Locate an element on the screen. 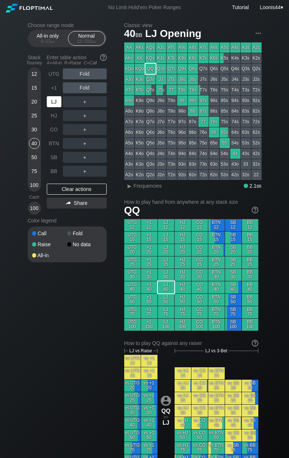 The image size is (289, 458). div: HJ is located at coordinates (54, 116).